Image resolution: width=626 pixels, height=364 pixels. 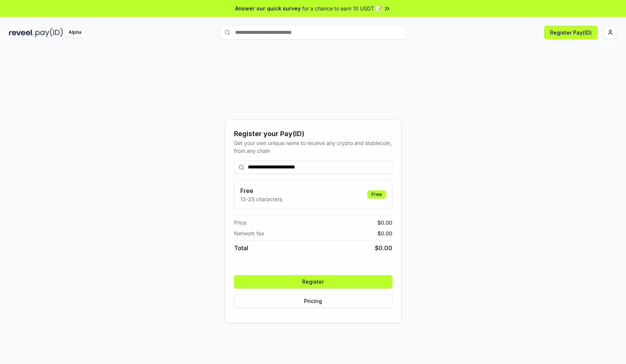 I want to click on img: reveel_dark, so click(x=21, y=32).